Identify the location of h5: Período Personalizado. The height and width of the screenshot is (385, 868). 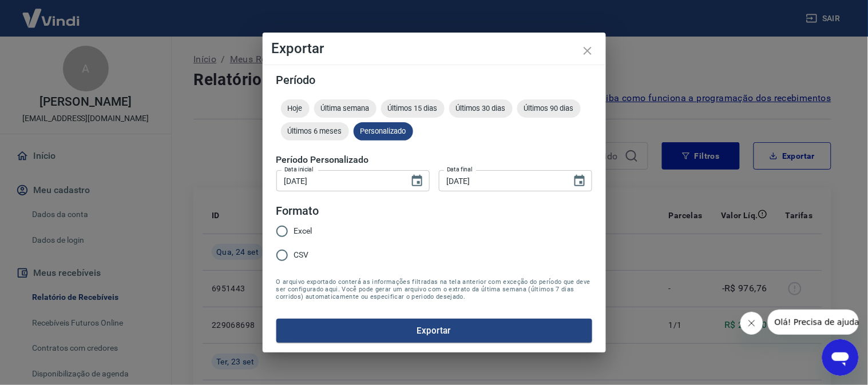
(434, 160).